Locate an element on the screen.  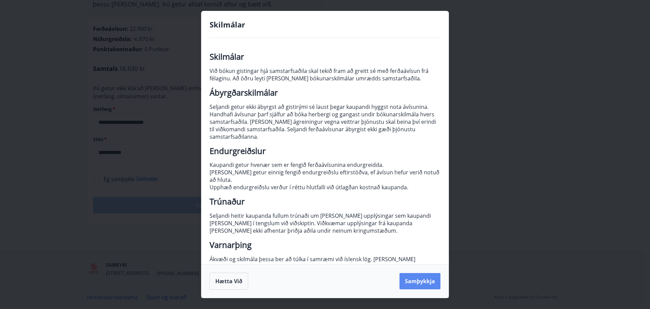
h4: Skilmálar is located at coordinates (325, 24).